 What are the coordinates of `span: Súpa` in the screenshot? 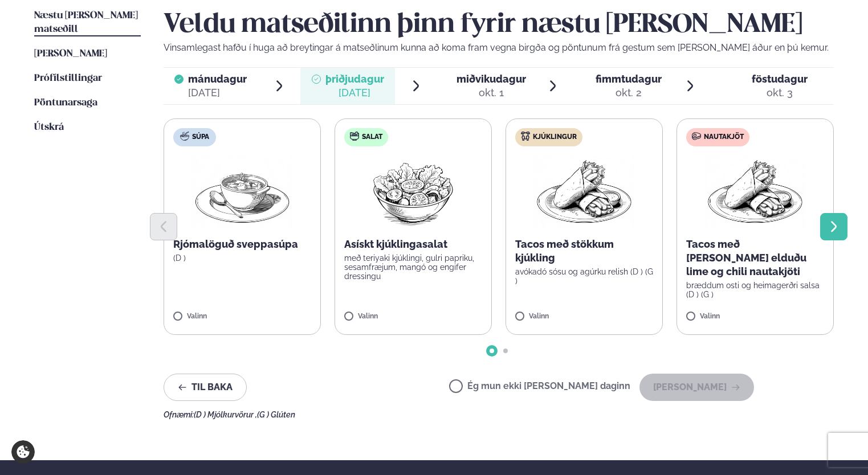 It's located at (201, 137).